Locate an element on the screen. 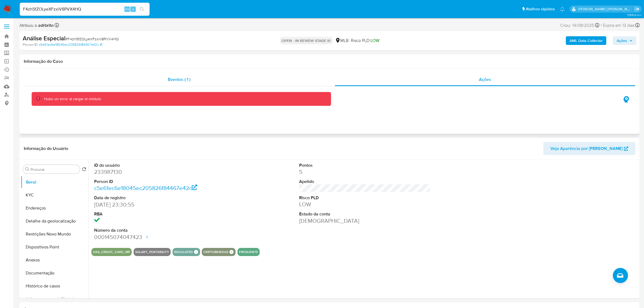 The height and width of the screenshot is (308, 644). dt: RBA is located at coordinates (160, 214).